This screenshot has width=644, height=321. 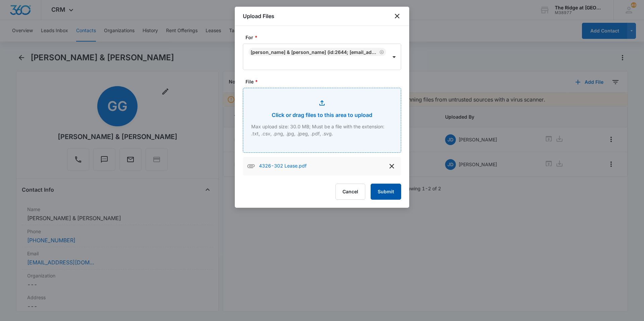 What do you see at coordinates (397, 16) in the screenshot?
I see `button: close` at bounding box center [397, 16].